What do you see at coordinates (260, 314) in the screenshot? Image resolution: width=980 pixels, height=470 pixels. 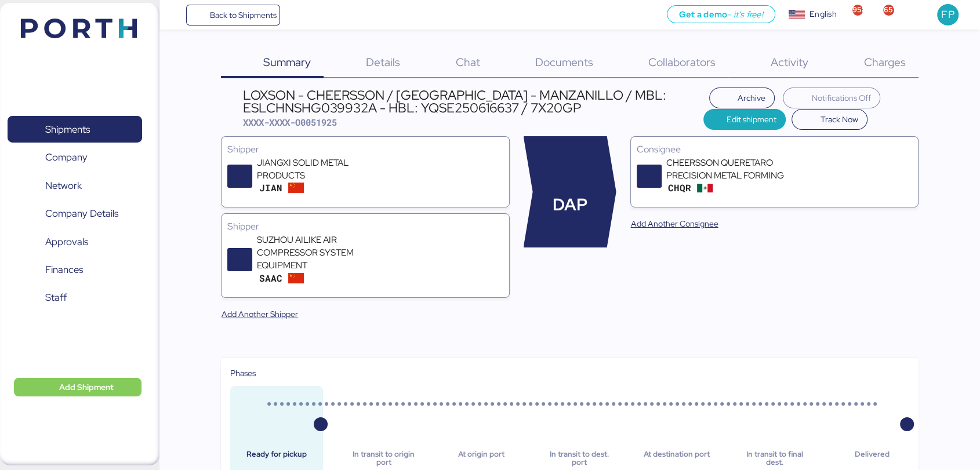 I see `button: Add Another Shipper` at bounding box center [260, 314].